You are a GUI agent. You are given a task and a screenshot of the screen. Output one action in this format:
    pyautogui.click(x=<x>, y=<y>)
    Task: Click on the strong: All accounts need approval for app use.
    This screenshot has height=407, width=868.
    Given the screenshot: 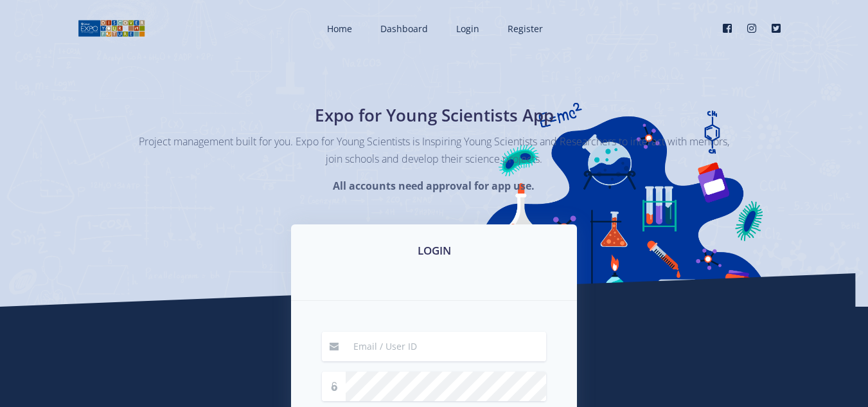 What is the action you would take?
    pyautogui.click(x=434, y=185)
    